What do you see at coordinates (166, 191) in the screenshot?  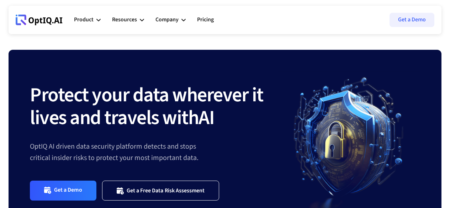 I see `div: Get a Free Data Risk Assessment` at bounding box center [166, 191].